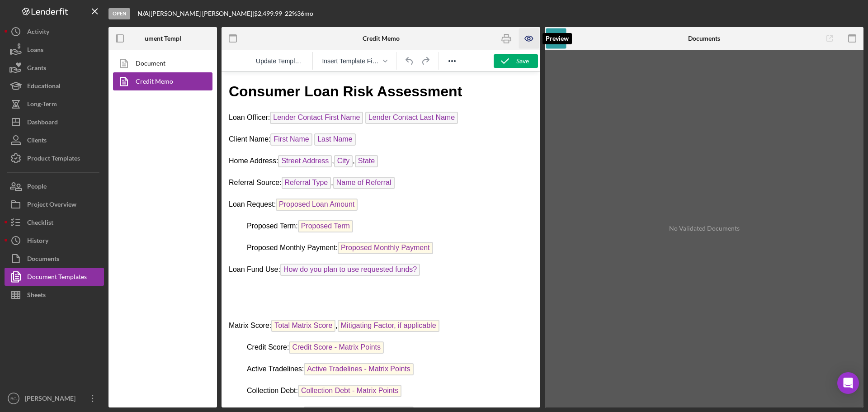 The image size is (868, 412). I want to click on a: Documents, so click(54, 259).